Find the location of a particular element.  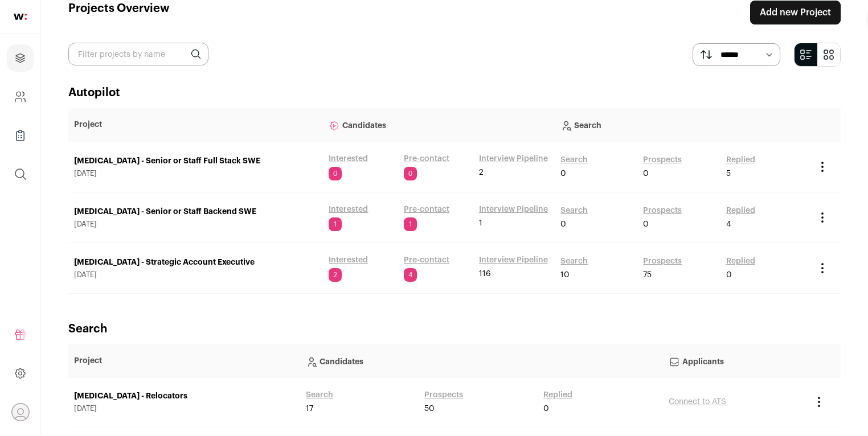

h1: Projects Overview is located at coordinates (119, 13).